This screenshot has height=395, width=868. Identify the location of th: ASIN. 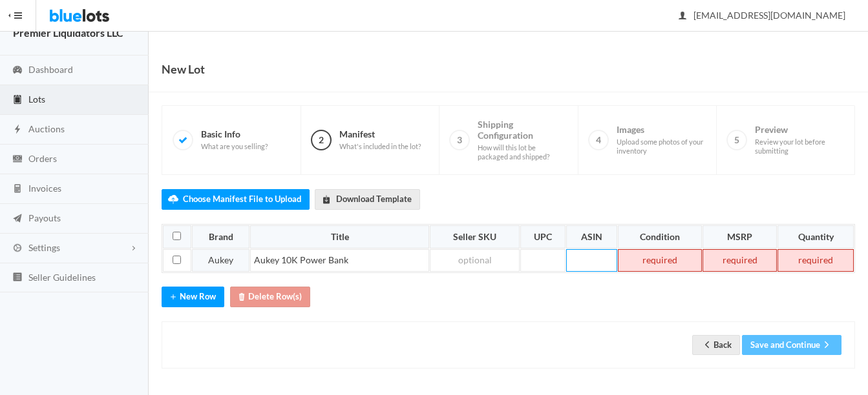
(591, 237).